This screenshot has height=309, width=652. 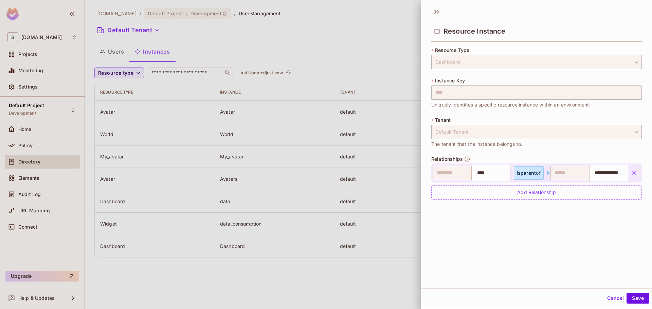 What do you see at coordinates (477, 144) in the screenshot?
I see `span: The tenant that the instance belongs to.` at bounding box center [477, 144].